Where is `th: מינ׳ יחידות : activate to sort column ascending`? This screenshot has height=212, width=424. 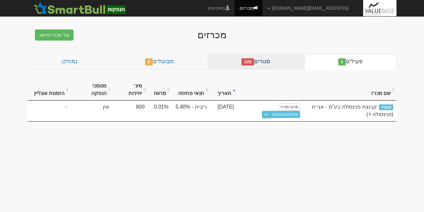 th: מינ׳ יחידות : activate to sort column ascending is located at coordinates (130, 90).